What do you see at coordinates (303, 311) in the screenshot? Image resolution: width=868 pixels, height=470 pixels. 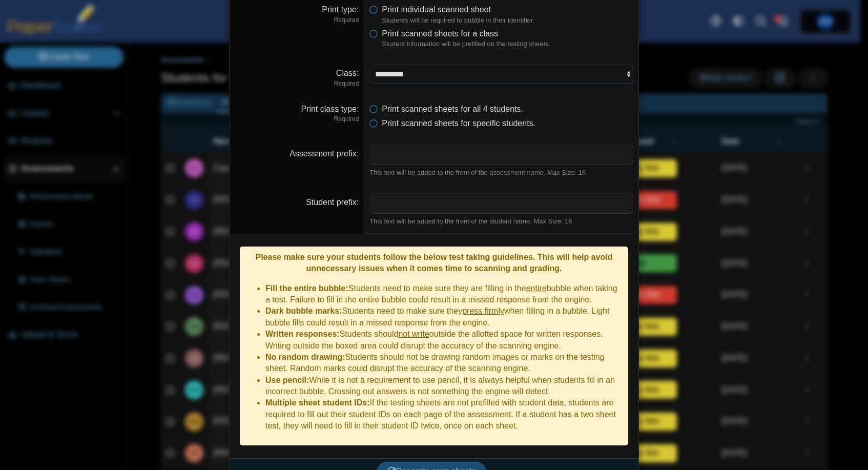 I see `b: Dark bubble marks:` at bounding box center [303, 311].